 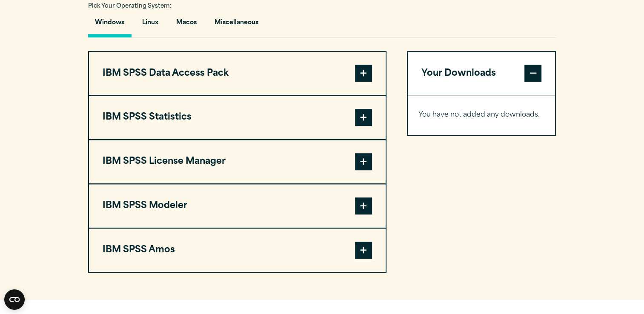 I want to click on button: Open CMP widget, so click(x=15, y=299).